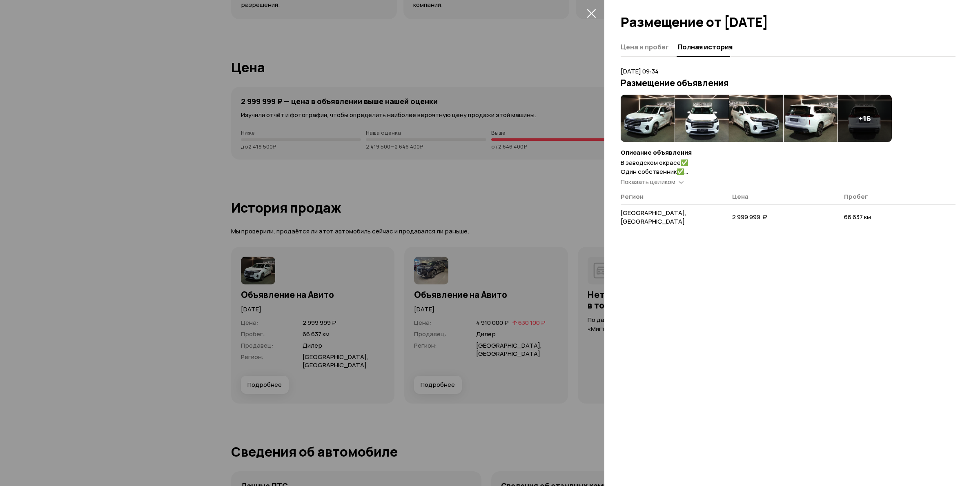 The width and height of the screenshot is (980, 486). I want to click on span: Пробег, so click(856, 196).